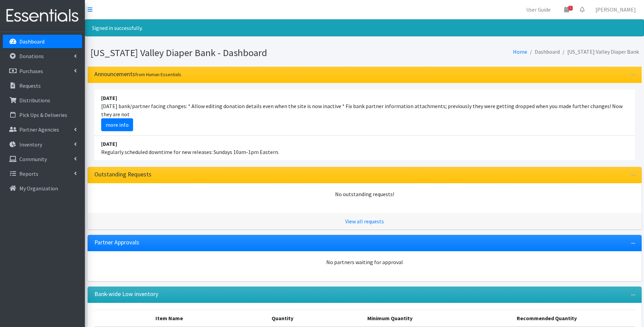 The height and width of the screenshot is (327, 644). I want to click on p: Inventory, so click(31, 145).